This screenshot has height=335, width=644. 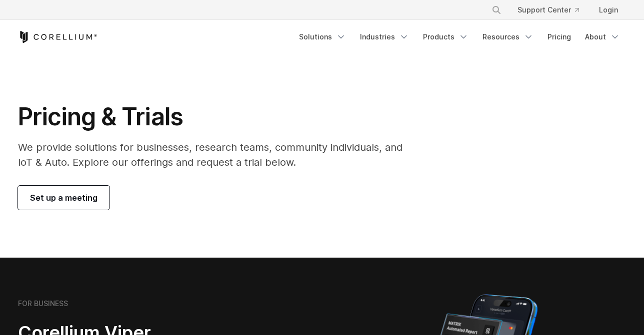 What do you see at coordinates (57, 37) in the screenshot?
I see `a: Corellium Home` at bounding box center [57, 37].